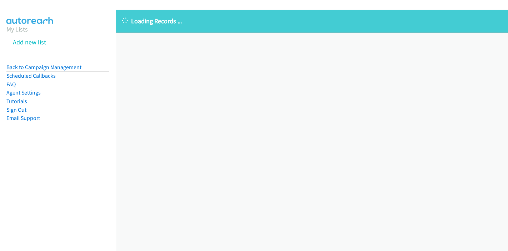  Describe the element at coordinates (44, 67) in the screenshot. I see `a: Back to Campaign Management` at that location.